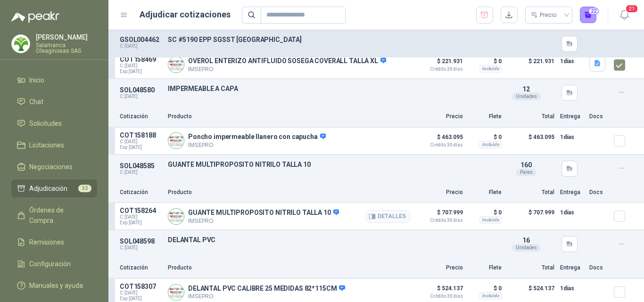  Describe the element at coordinates (440, 215) in the screenshot. I see `p: $ 707.999` at that location.